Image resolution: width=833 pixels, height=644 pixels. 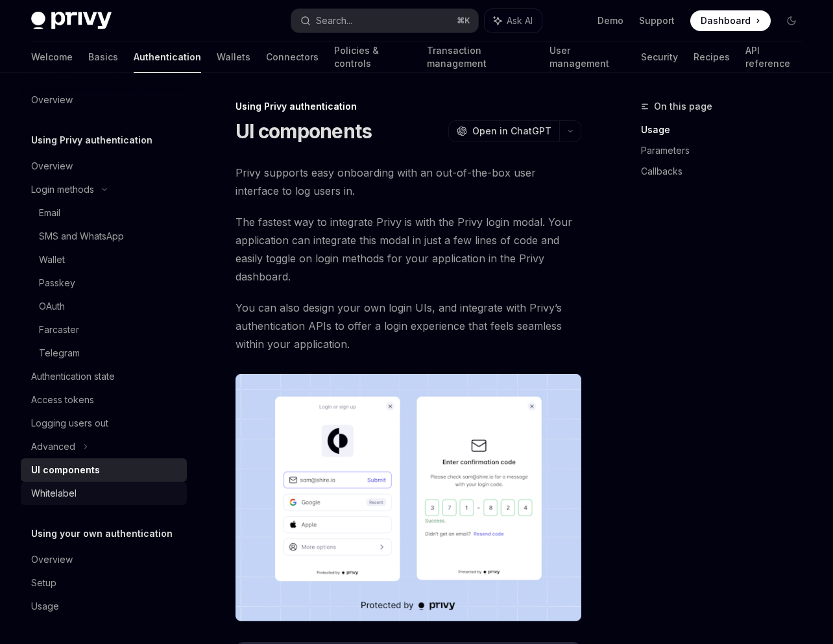 What do you see at coordinates (66, 470) in the screenshot?
I see `div: UI components` at bounding box center [66, 470].